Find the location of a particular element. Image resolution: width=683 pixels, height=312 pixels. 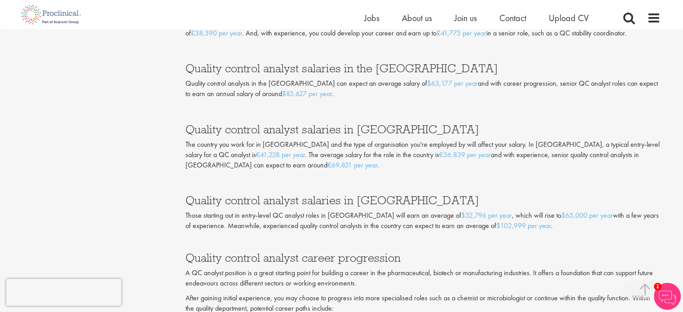

img: Chatbot is located at coordinates (667, 296).